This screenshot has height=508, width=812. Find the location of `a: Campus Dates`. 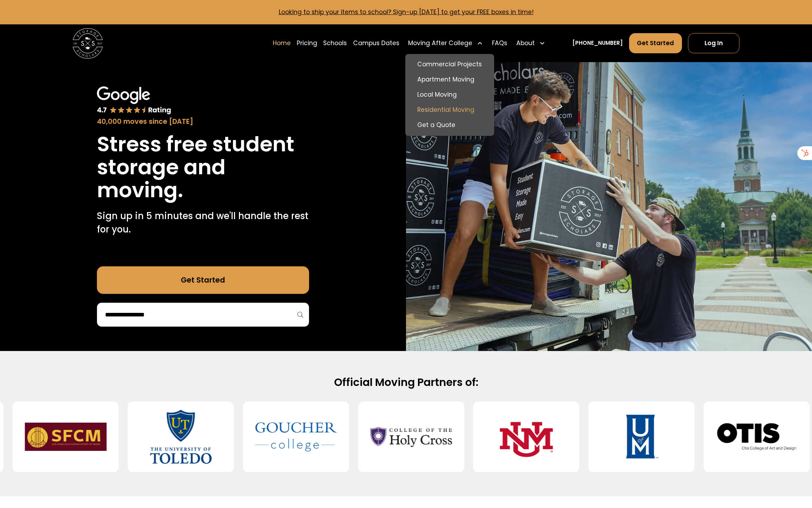

a: Campus Dates is located at coordinates (376, 43).